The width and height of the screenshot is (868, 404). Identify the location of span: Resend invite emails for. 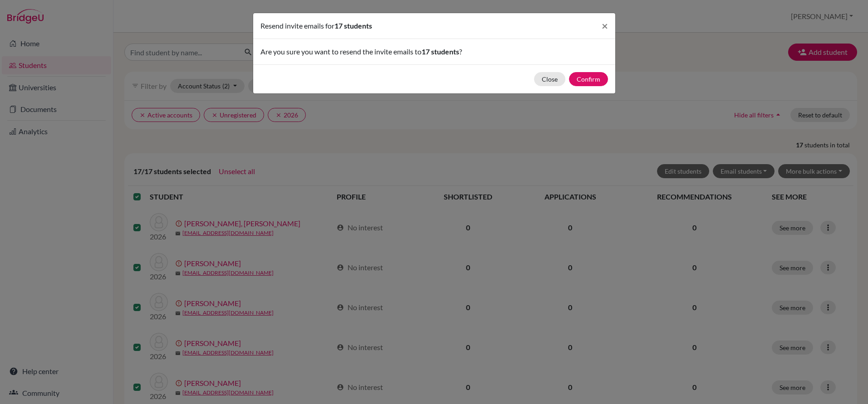
(297, 25).